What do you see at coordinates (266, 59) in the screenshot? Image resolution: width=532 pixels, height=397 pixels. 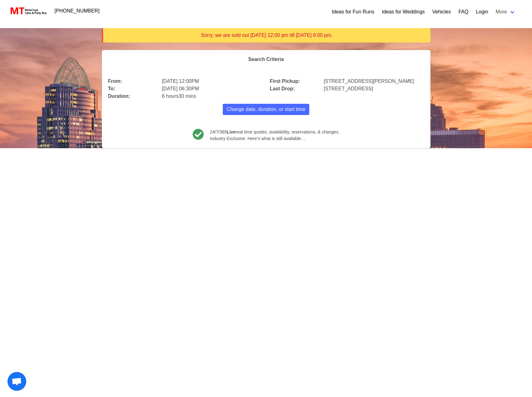 I see `h4: Search Criteria` at bounding box center [266, 59].